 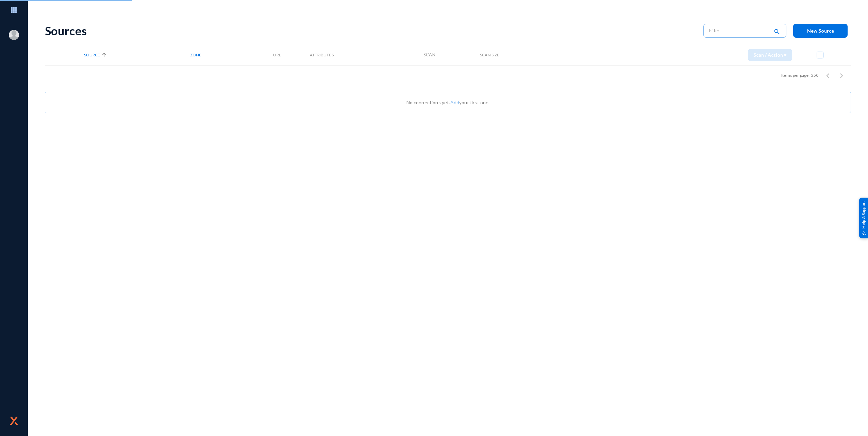 What do you see at coordinates (795, 75) in the screenshot?
I see `div: Items per page:` at bounding box center [795, 75].